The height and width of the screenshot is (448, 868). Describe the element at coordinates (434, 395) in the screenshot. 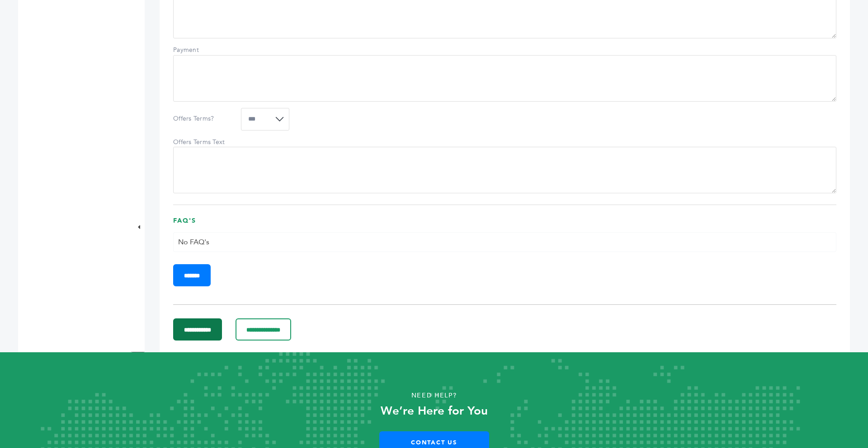

I see `p: Need Help?` at that location.